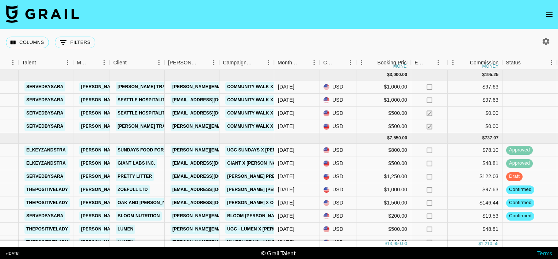  I want to click on a: elkeyzandstra, so click(46, 163).